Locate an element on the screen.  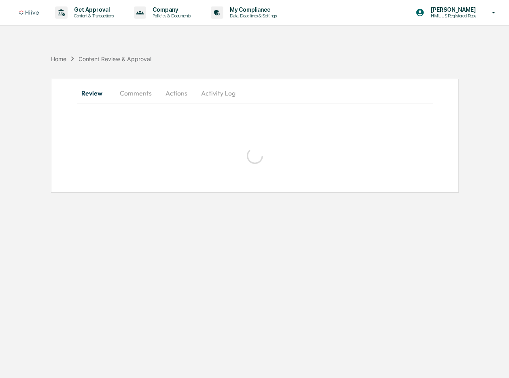
p: Content & Transactions is located at coordinates (93, 16).